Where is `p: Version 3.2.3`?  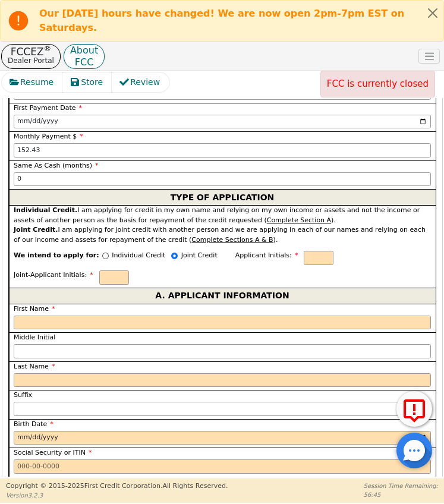 p: Version 3.2.3 is located at coordinates (117, 495).